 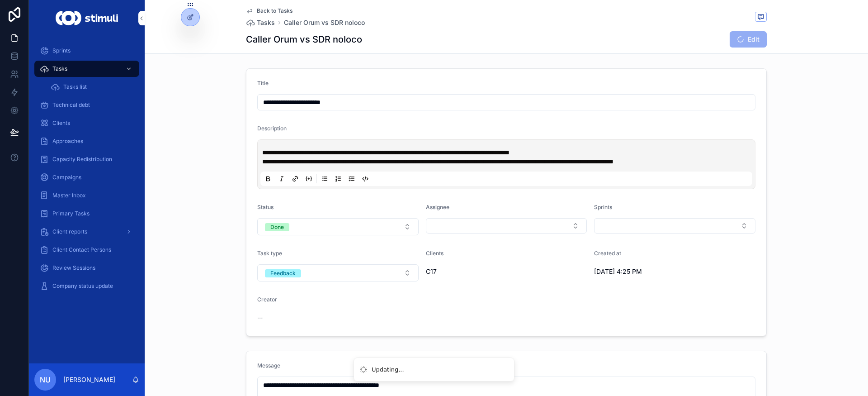 I want to click on span: Message, so click(x=269, y=365).